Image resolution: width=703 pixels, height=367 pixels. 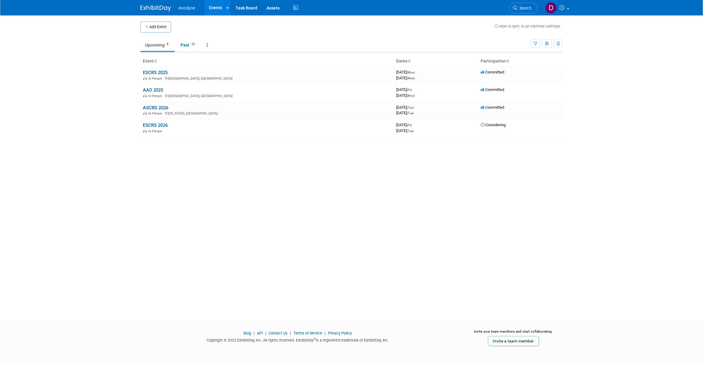 I want to click on a: Terms of Service, so click(x=308, y=333).